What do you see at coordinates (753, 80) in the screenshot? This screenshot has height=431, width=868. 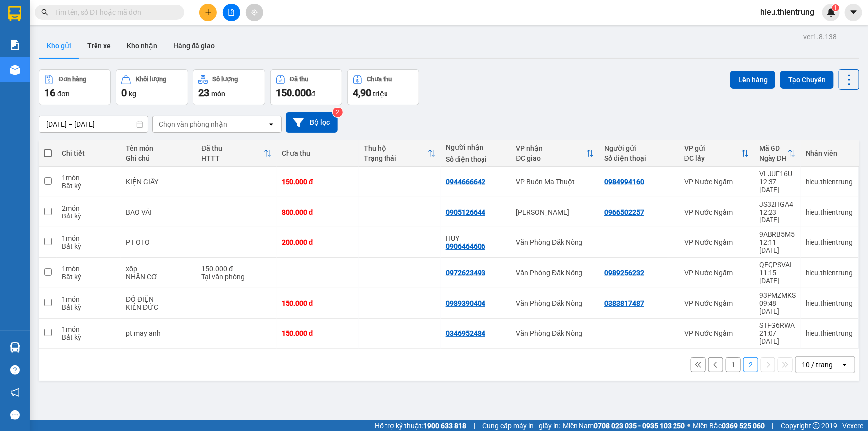 I see `button: Lên hàng` at bounding box center [753, 80].